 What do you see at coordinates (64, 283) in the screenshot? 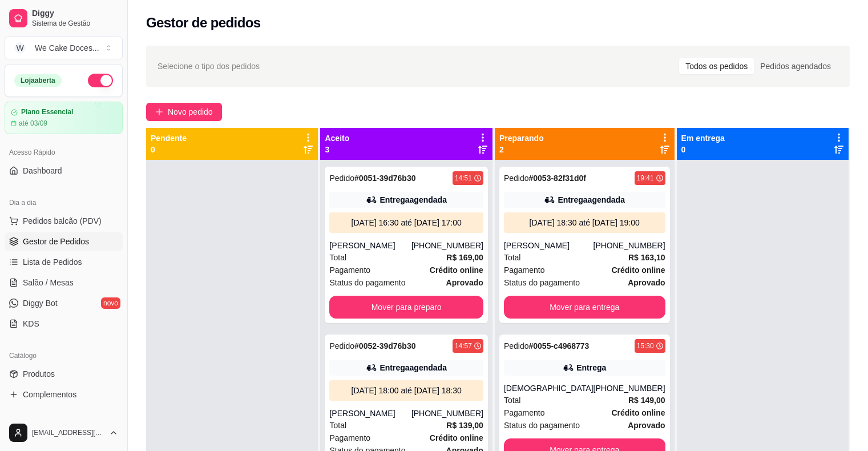
I see `a: Salão / Mesas` at bounding box center [64, 283].